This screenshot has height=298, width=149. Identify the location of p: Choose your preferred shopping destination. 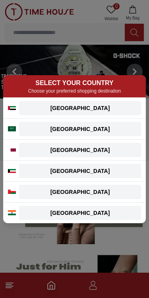
(74, 91).